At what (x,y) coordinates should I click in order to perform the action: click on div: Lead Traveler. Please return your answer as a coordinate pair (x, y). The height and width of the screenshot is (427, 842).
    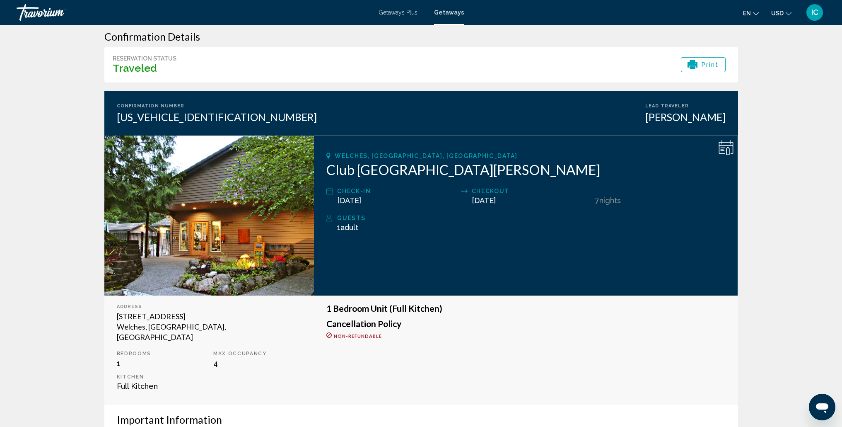
    Looking at the image, I should click on (685, 106).